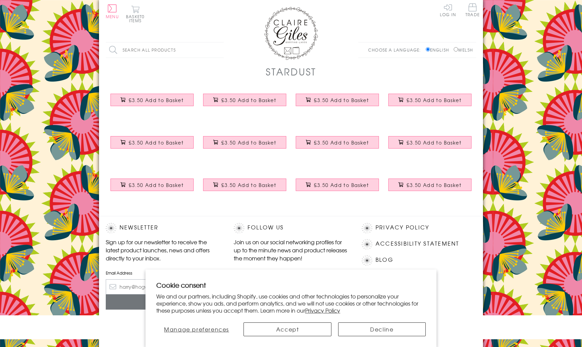 The height and width of the screenshot is (347, 582). Describe the element at coordinates (291, 285) in the screenshot. I see `h2: Cookie consent` at that location.